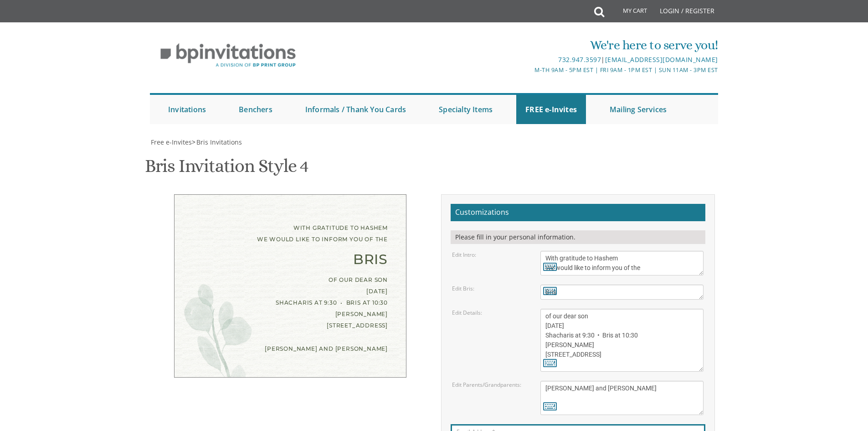 This screenshot has width=868, height=431. What do you see at coordinates (628, 13) in the screenshot?
I see `a: My Cart` at bounding box center [628, 13].